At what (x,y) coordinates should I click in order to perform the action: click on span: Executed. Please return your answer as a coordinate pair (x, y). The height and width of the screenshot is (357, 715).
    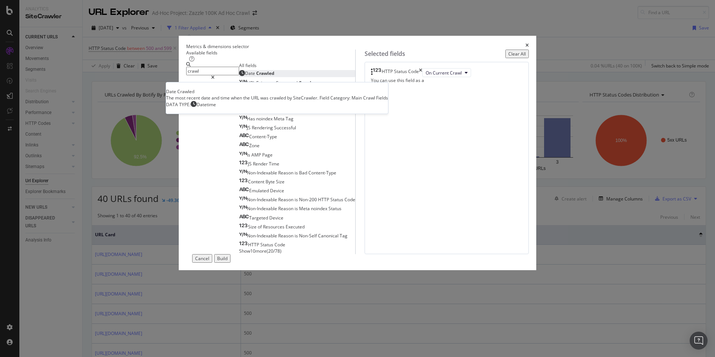
    Looking at the image, I should click on (295, 226).